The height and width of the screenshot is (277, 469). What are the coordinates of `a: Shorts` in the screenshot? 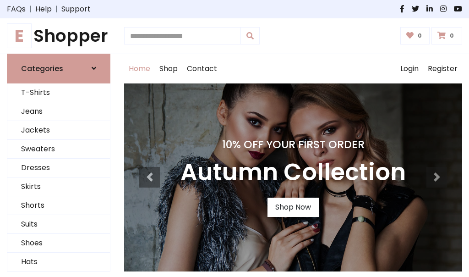 It's located at (59, 205).